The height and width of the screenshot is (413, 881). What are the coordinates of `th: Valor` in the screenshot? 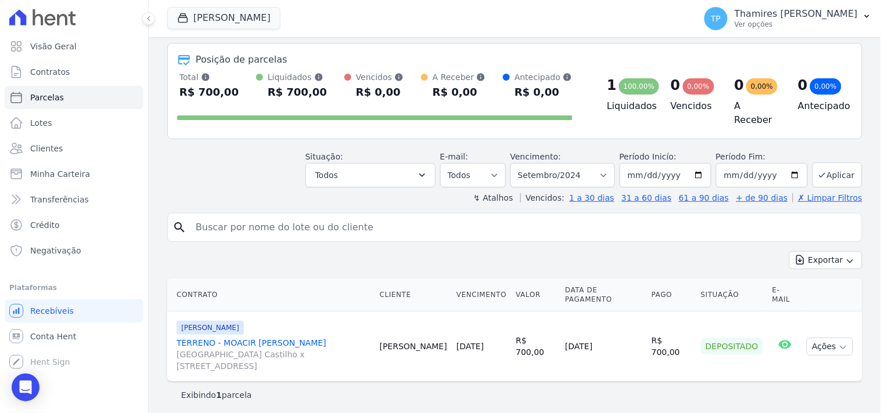 It's located at (535, 295).